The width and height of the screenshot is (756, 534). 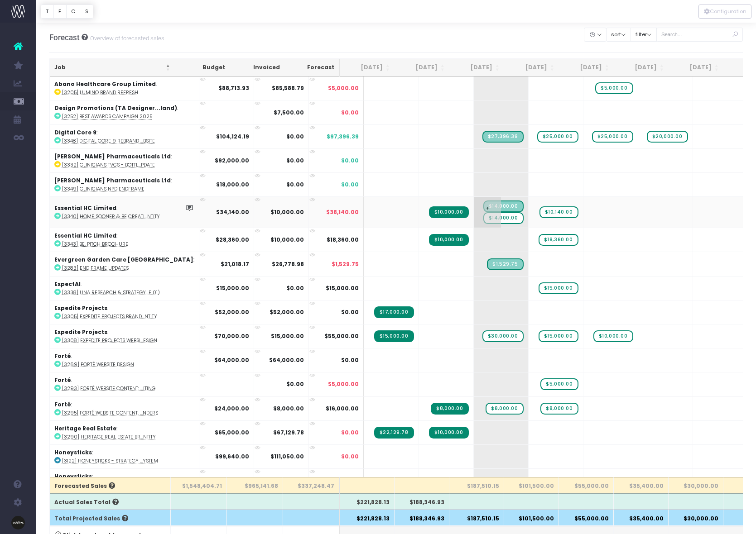 I want to click on abbr: [3205] Lumino Brand Refresh, so click(x=100, y=93).